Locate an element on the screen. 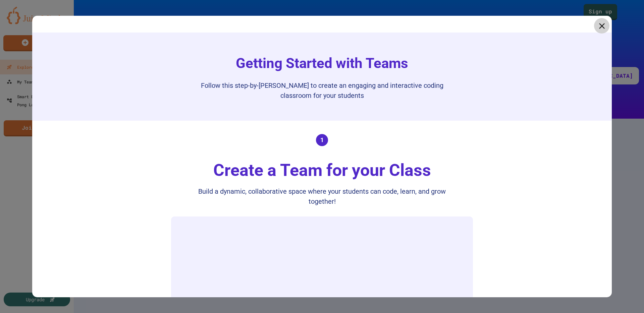 This screenshot has height=313, width=644. div: 1 is located at coordinates (322, 140).